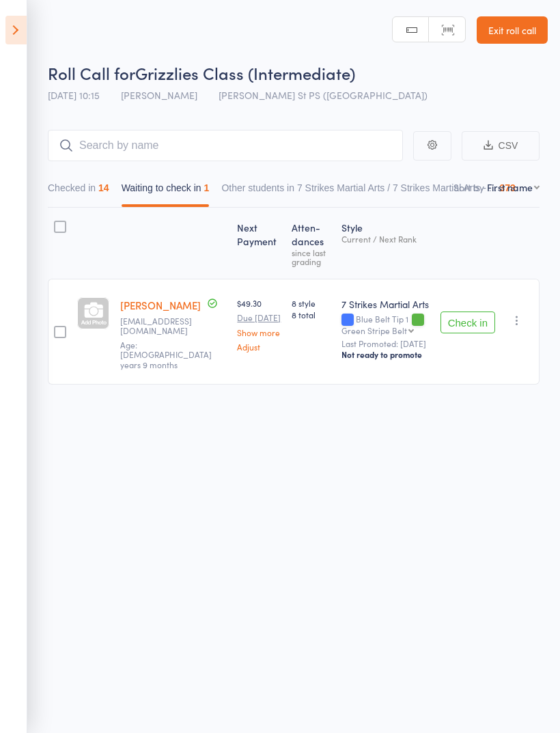  I want to click on button: Waiting to check in1, so click(166, 192).